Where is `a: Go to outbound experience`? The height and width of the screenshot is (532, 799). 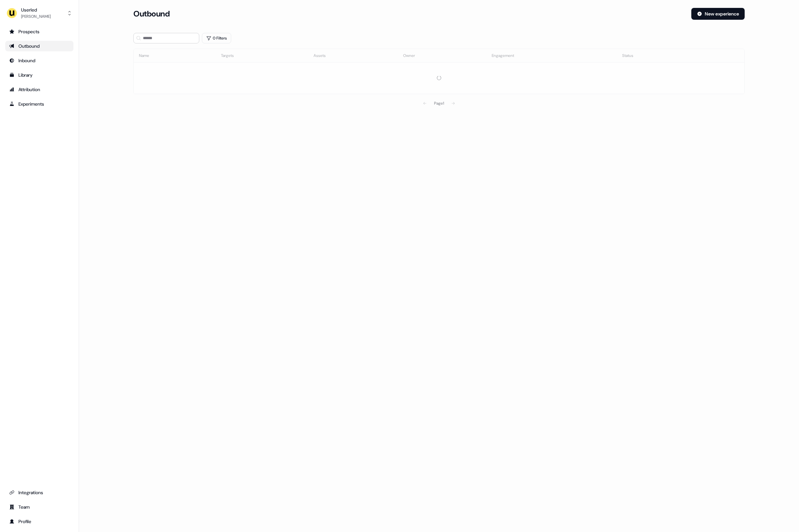
a: Go to outbound experience is located at coordinates (39, 46).